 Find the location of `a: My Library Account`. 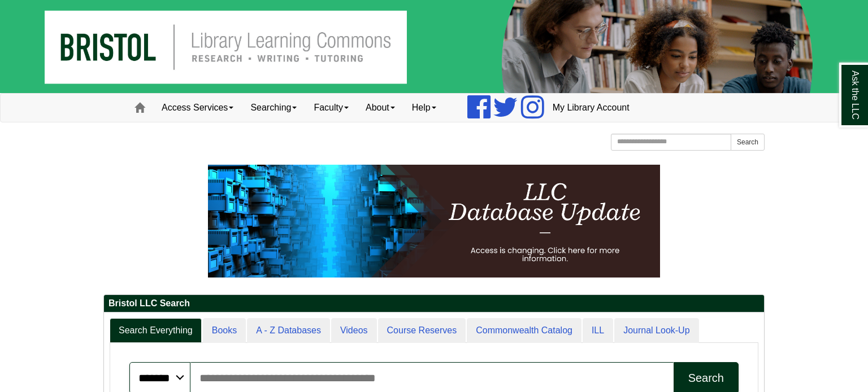

a: My Library Account is located at coordinates (591, 108).